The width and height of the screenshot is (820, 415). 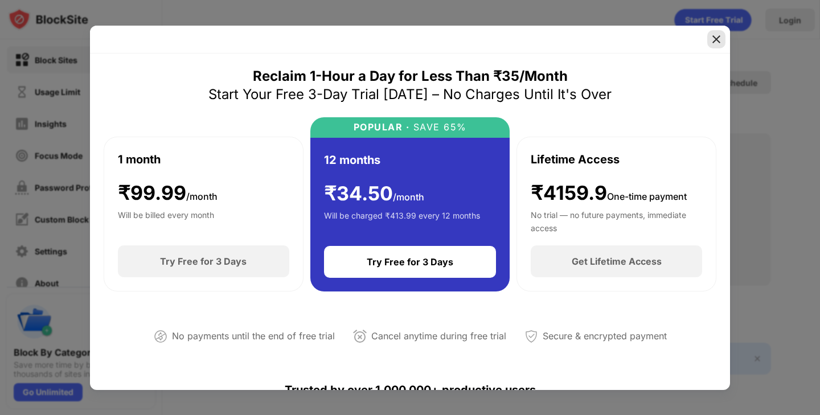 I want to click on div: POPULAR ·, so click(x=382, y=127).